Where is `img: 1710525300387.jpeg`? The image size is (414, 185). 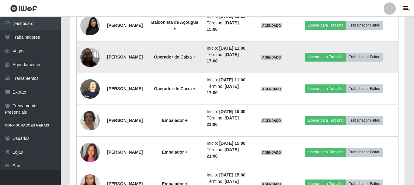 img: 1710525300387.jpeg is located at coordinates (90, 25).